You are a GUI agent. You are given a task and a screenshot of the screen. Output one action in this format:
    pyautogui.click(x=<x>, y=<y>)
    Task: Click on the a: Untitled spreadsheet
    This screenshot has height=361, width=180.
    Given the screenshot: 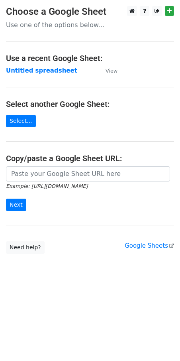 What is the action you would take?
    pyautogui.click(x=41, y=71)
    